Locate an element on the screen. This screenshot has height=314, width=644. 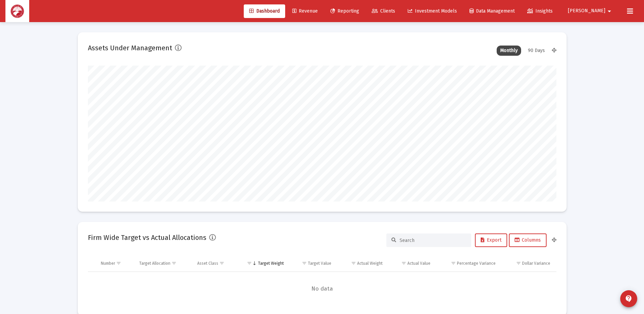
input: Search is located at coordinates (433, 240).